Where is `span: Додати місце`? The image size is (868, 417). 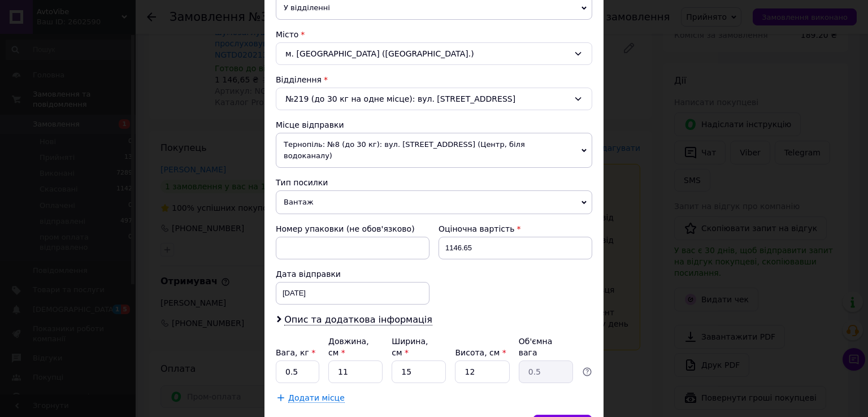 span: Додати місце is located at coordinates (316, 397).